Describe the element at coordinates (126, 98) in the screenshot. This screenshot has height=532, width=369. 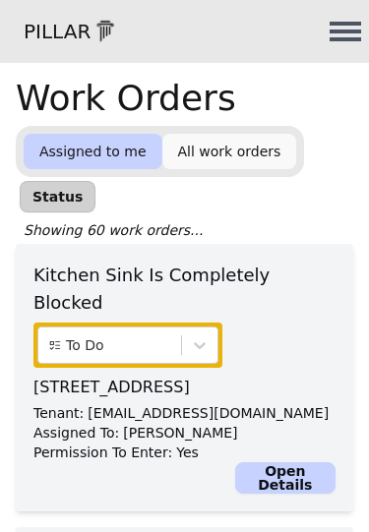
I see `h1: Work Orders` at that location.